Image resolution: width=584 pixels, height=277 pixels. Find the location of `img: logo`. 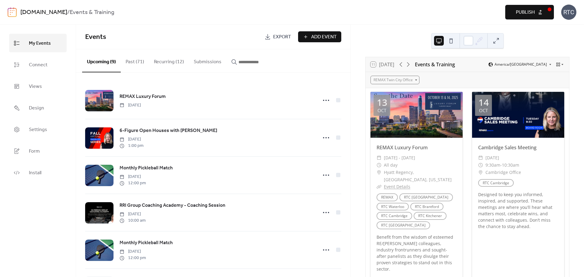

img: logo is located at coordinates (12, 12).